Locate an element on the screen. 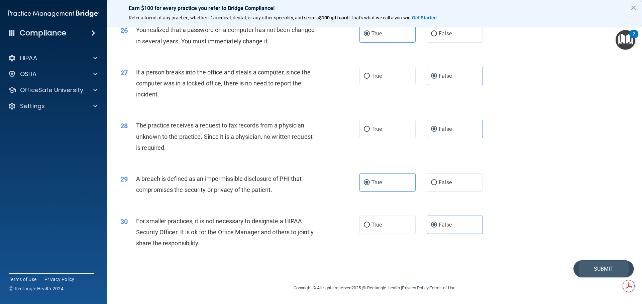 This screenshot has width=642, height=304. p: Earn $100 for every practice you refer to Bridge Compliance! is located at coordinates (374, 8).